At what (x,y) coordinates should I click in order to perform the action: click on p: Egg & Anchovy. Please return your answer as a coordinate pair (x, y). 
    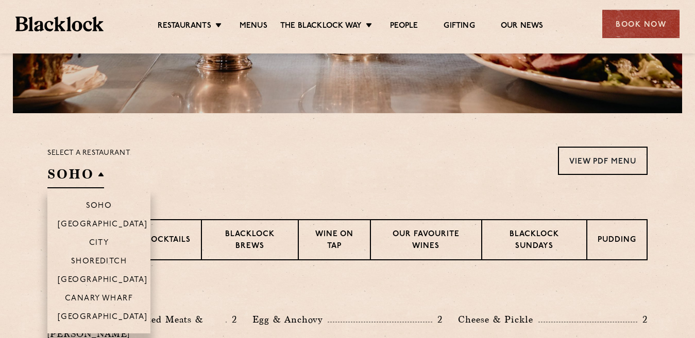
    Looking at the image, I should click on (290, 320).